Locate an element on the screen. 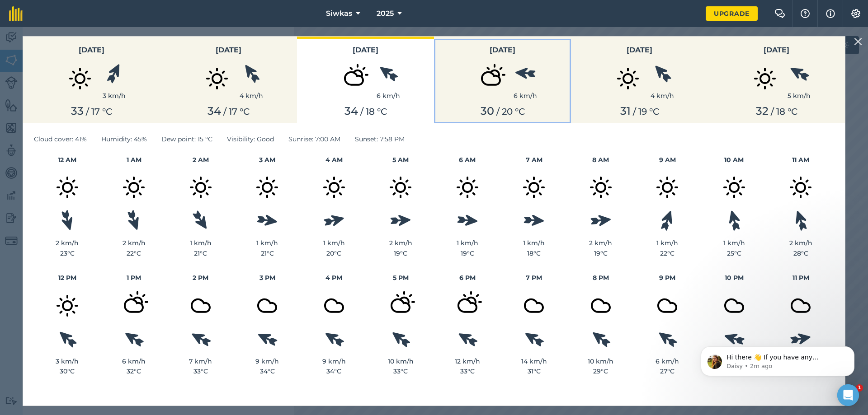 The width and height of the screenshot is (868, 415). div: 7 km/h is located at coordinates (201, 361).